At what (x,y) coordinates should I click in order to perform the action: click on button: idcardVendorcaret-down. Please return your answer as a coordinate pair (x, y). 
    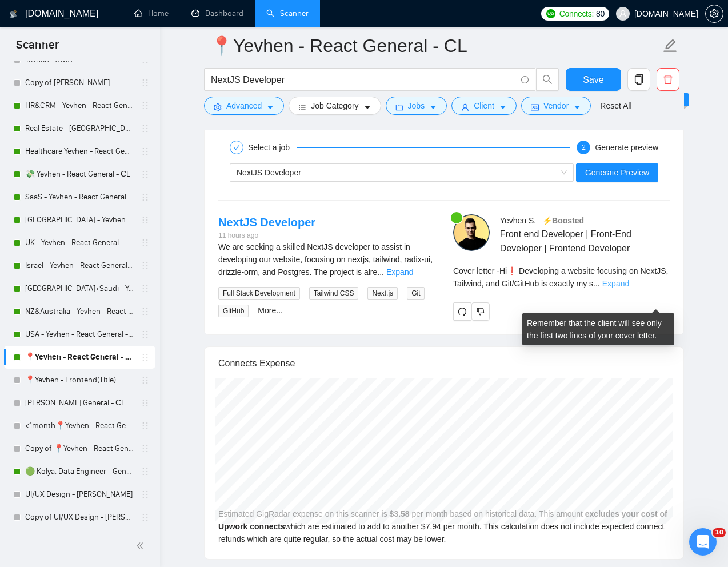
    Looking at the image, I should click on (556, 106).